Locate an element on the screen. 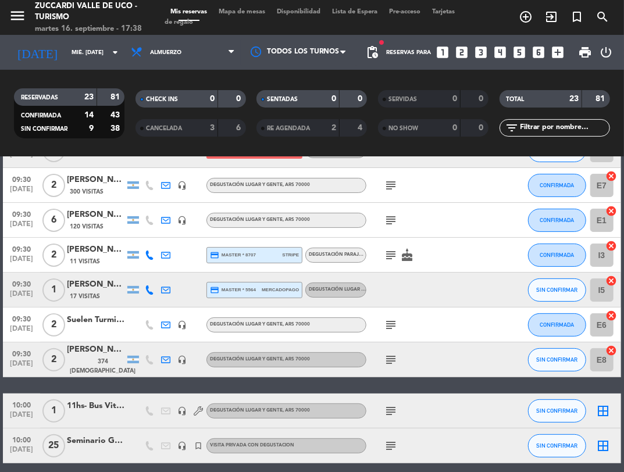 The height and width of the screenshot is (472, 624). i: add_circle_outline is located at coordinates (526, 17).